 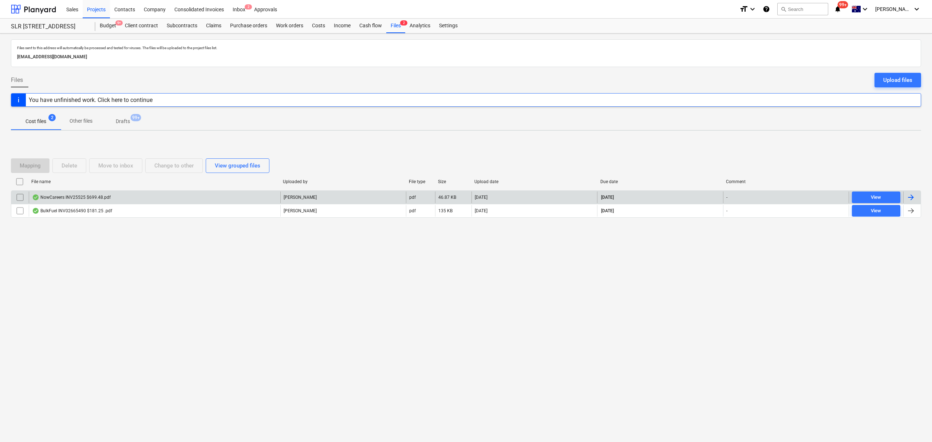 I want to click on div: Claims, so click(x=214, y=26).